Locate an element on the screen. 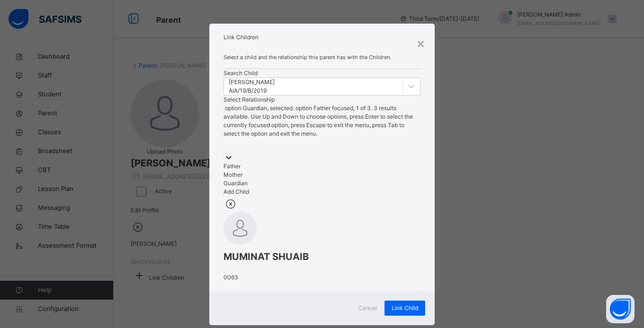 The height and width of the screenshot is (328, 644). img: default.svg is located at coordinates (240, 228).